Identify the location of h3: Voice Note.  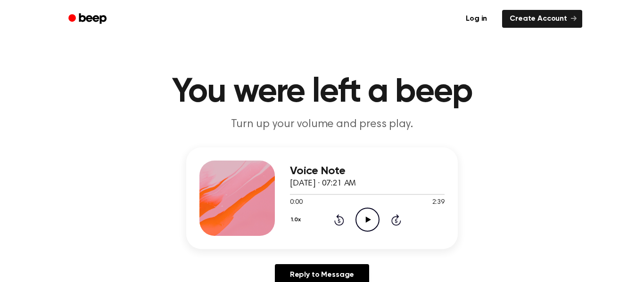
(367, 171).